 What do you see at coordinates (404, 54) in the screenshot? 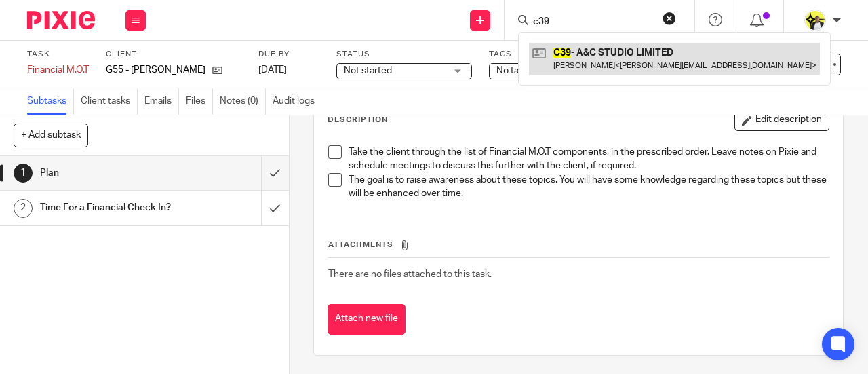
I see `label: Status` at bounding box center [404, 54].